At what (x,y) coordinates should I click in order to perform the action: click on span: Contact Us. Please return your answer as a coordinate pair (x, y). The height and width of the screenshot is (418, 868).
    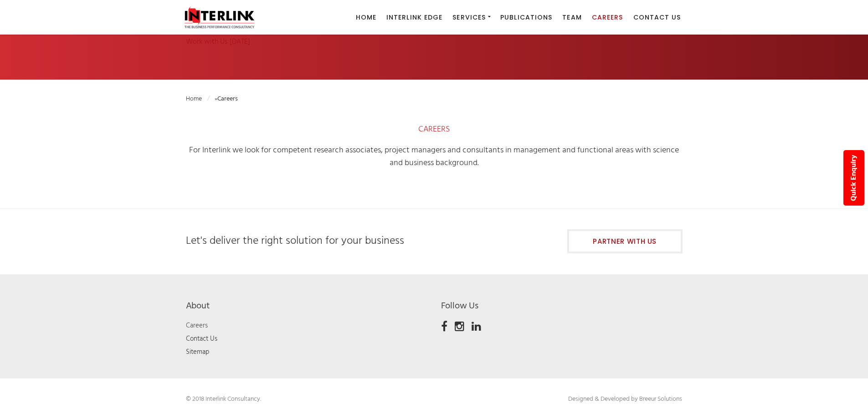
    Looking at the image, I should click on (657, 17).